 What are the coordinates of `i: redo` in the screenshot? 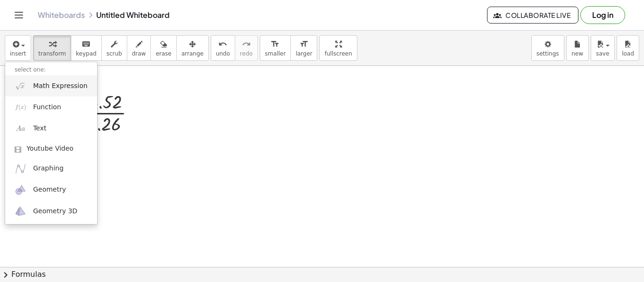 It's located at (246, 44).